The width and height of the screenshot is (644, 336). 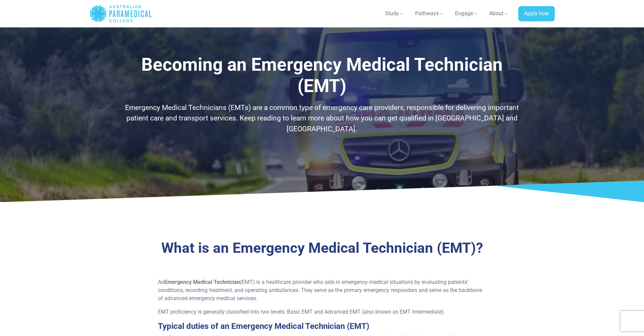 I want to click on a: About, so click(x=499, y=13).